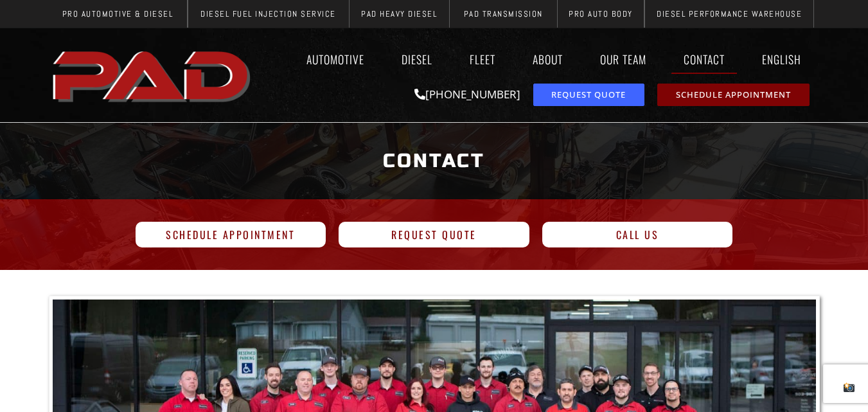  Describe the element at coordinates (399, 13) in the screenshot. I see `span: PAD Heavy Diesel` at that location.